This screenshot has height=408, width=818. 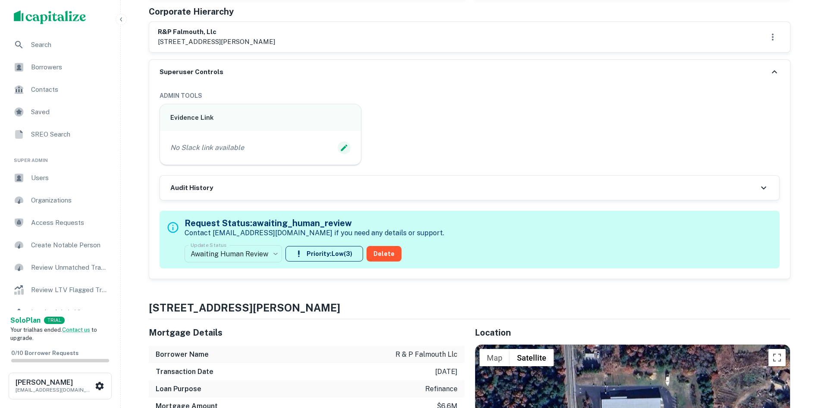 What do you see at coordinates (60, 45) in the screenshot?
I see `a: Search` at bounding box center [60, 45].